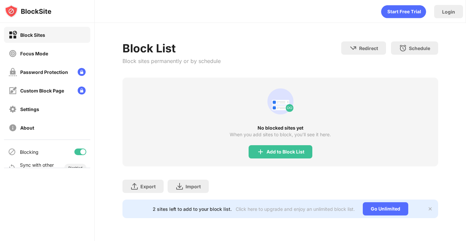 The width and height of the screenshot is (466, 241). I want to click on img: about-off.svg, so click(13, 128).